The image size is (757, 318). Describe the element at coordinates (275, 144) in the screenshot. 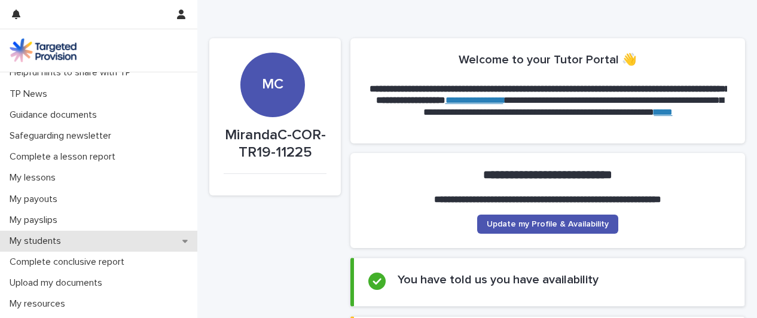

I see `p: MirandaC-COR-TR19-11225` at that location.